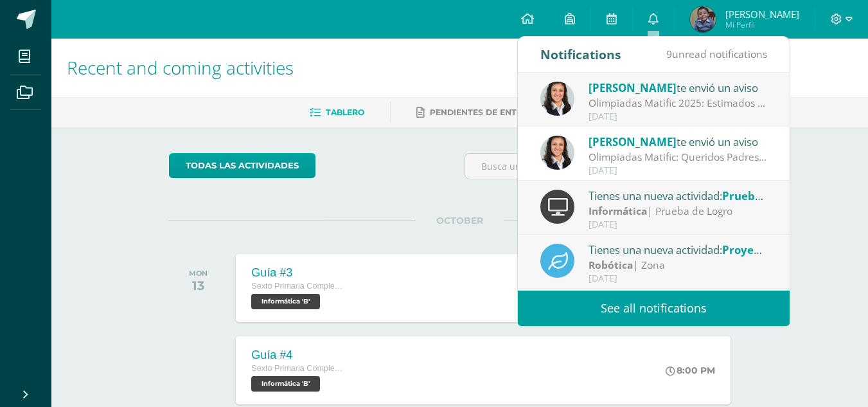 This screenshot has width=868, height=407. What do you see at coordinates (610, 265) in the screenshot?
I see `strong: Robótica` at bounding box center [610, 265].